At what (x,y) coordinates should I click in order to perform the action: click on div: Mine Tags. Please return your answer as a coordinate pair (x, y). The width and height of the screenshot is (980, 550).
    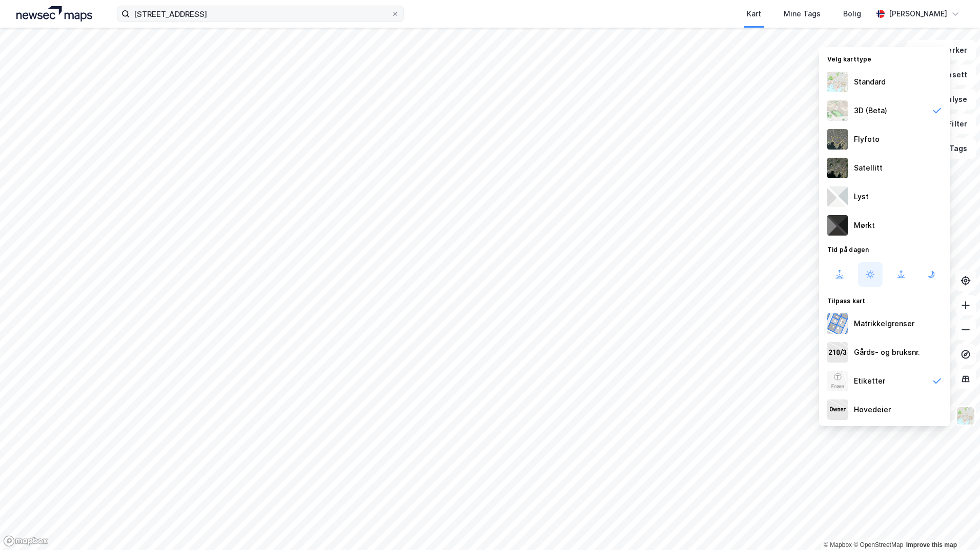
    Looking at the image, I should click on (802, 13).